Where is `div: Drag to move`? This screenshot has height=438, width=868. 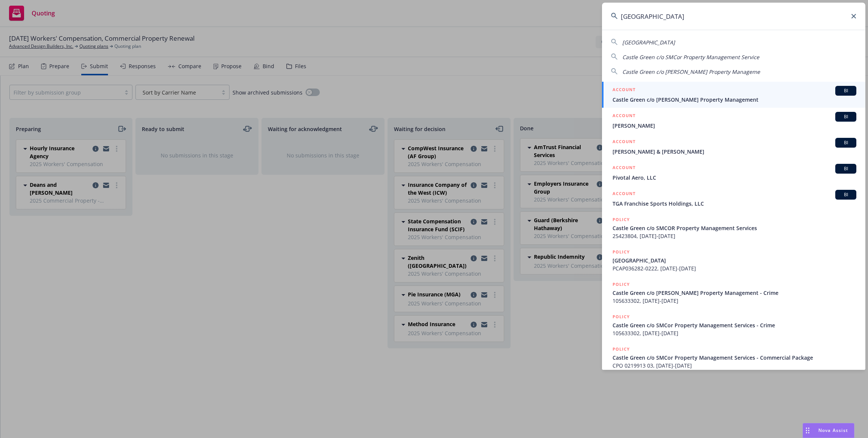 div: Drag to move is located at coordinates (807, 431).